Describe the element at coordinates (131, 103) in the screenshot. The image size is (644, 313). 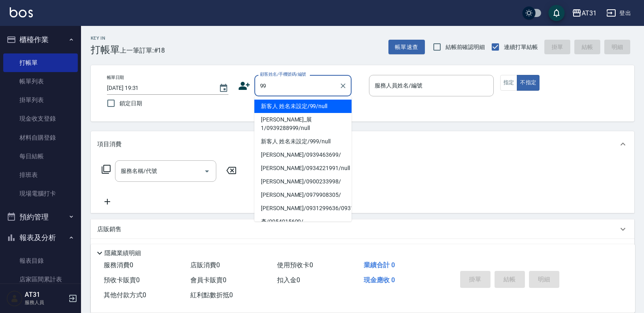
I see `span: 鎖定日期` at that location.